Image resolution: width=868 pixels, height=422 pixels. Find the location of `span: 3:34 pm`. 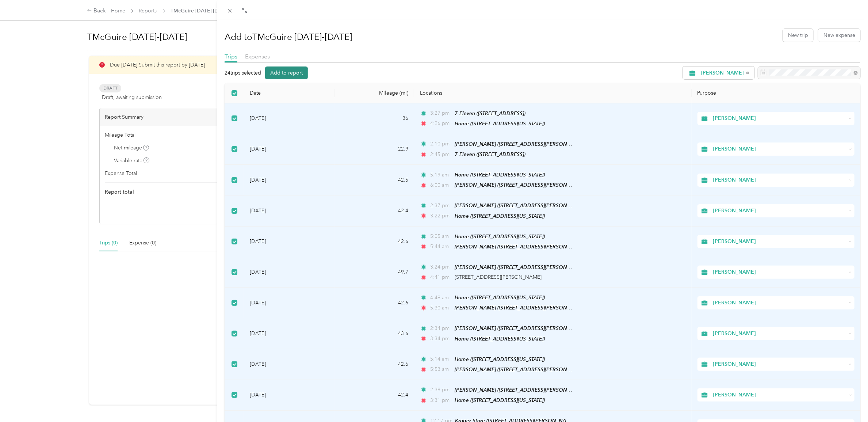

span: 3:34 pm is located at coordinates (441, 339).